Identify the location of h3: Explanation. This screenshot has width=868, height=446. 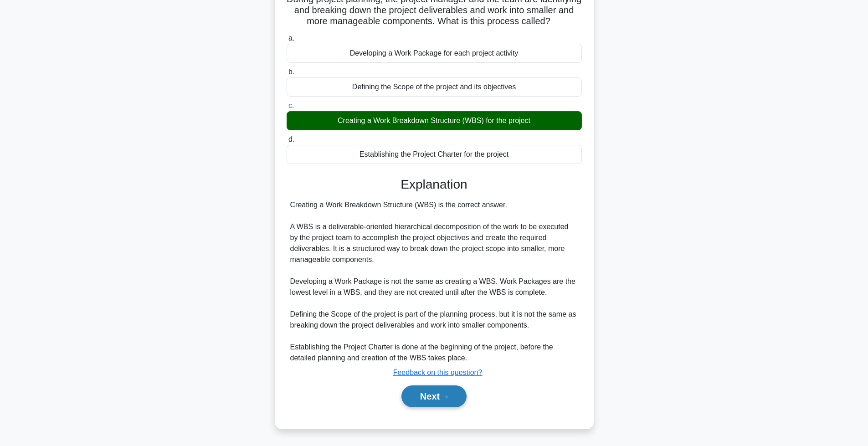
(434, 185).